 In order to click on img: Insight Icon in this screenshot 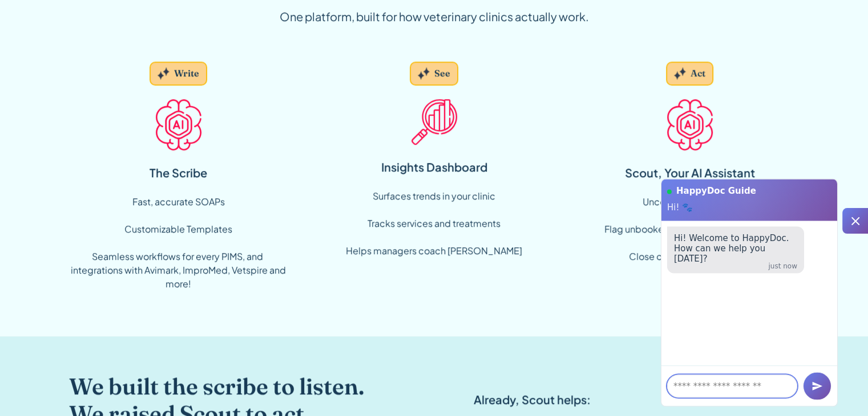, I will do `click(434, 122)`.